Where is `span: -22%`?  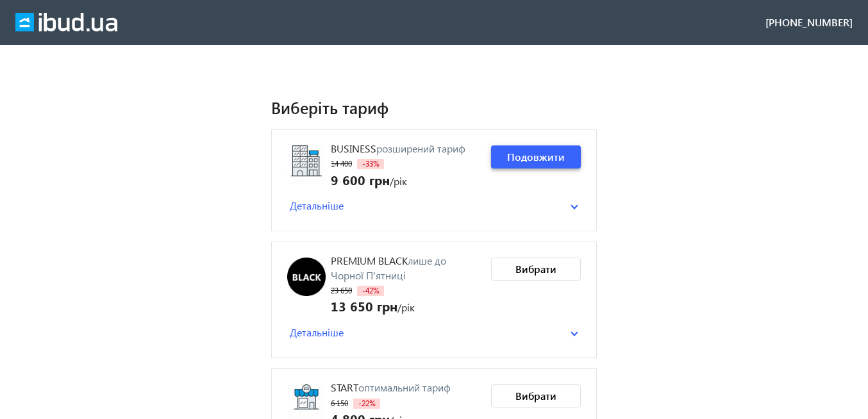 span: -22% is located at coordinates (367, 404).